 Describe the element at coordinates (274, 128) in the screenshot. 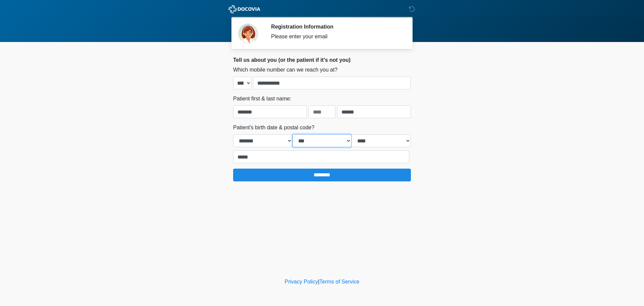

I see `label: Patient's birth date & postal code?` at that location.